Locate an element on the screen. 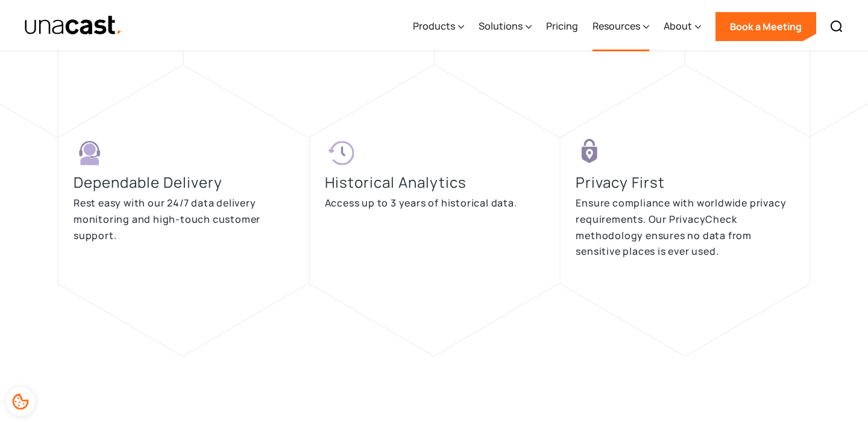  a: home is located at coordinates (73, 26).